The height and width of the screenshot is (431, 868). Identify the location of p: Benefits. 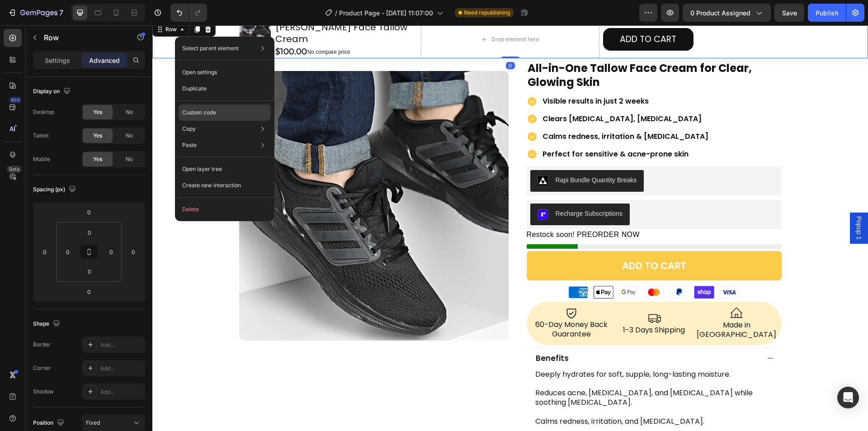
(399, 333).